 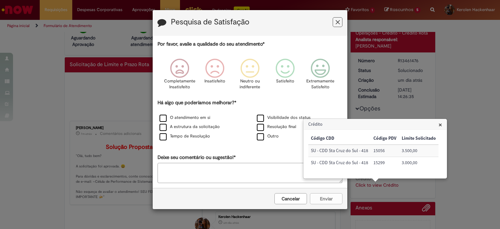 What do you see at coordinates (418, 138) in the screenshot?
I see `th: Limite Solicitado` at bounding box center [418, 138].